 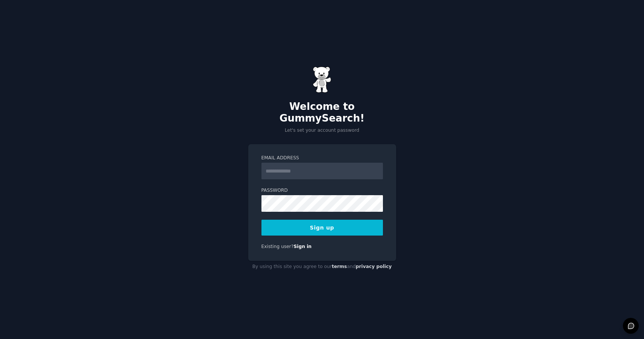 I want to click on label: Email Address, so click(x=322, y=158).